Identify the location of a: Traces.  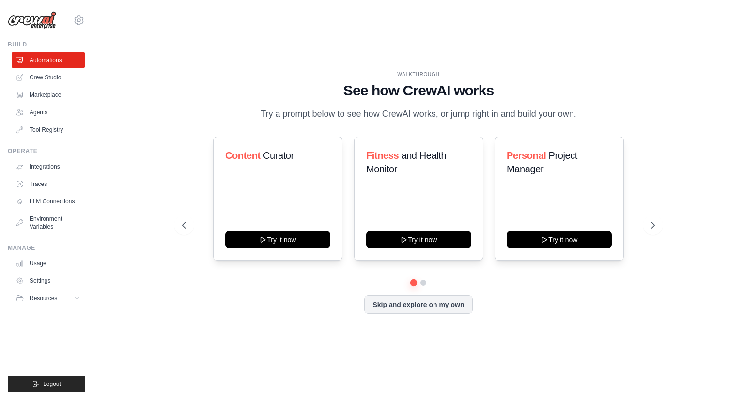
(48, 184).